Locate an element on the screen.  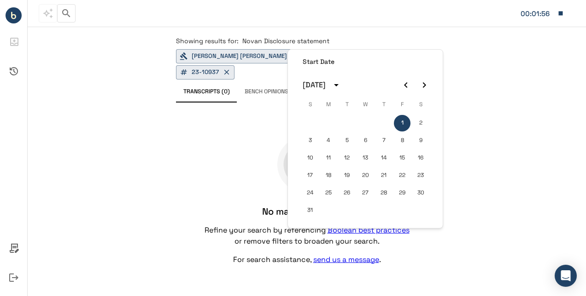
button: 23 is located at coordinates (420, 176).